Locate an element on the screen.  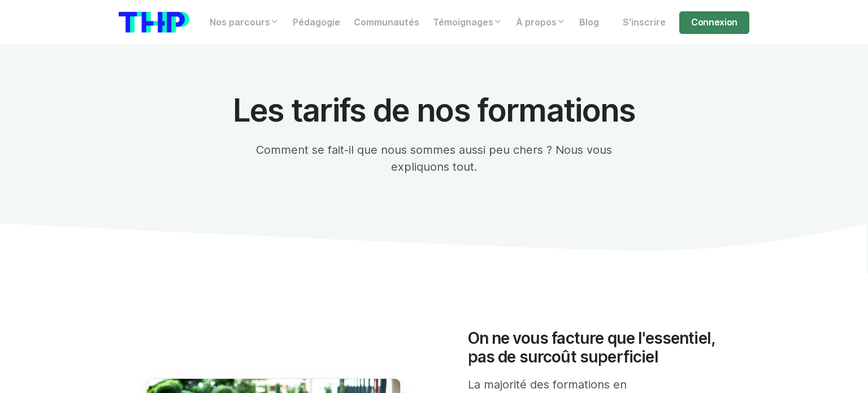
h1: Les tarifs de nos formations is located at coordinates (434, 110).